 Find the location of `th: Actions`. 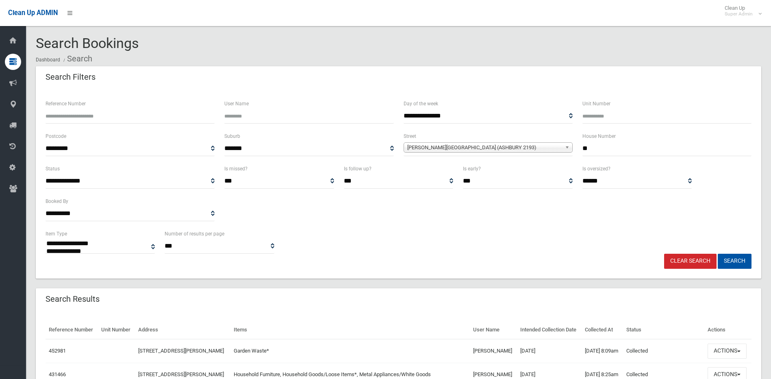

th: Actions is located at coordinates (728, 330).